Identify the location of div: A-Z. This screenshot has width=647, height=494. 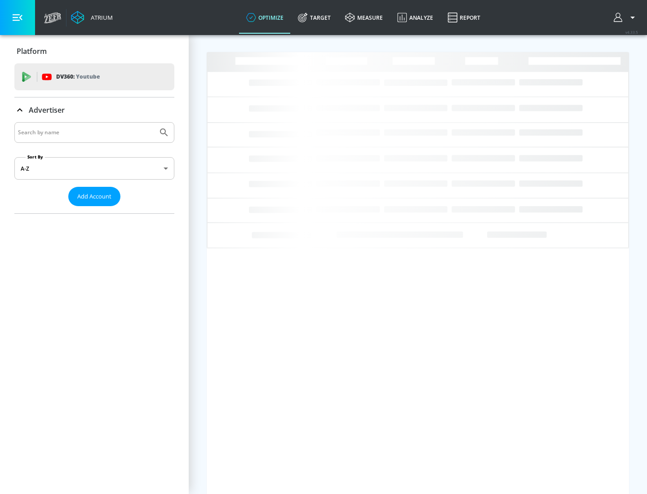
(94, 168).